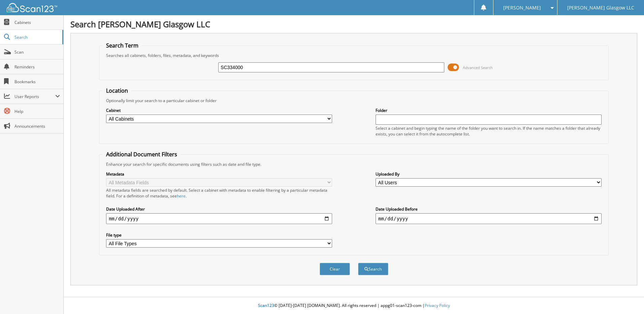 The image size is (644, 314). What do you see at coordinates (335, 268) in the screenshot?
I see `button: Clear` at bounding box center [335, 268].